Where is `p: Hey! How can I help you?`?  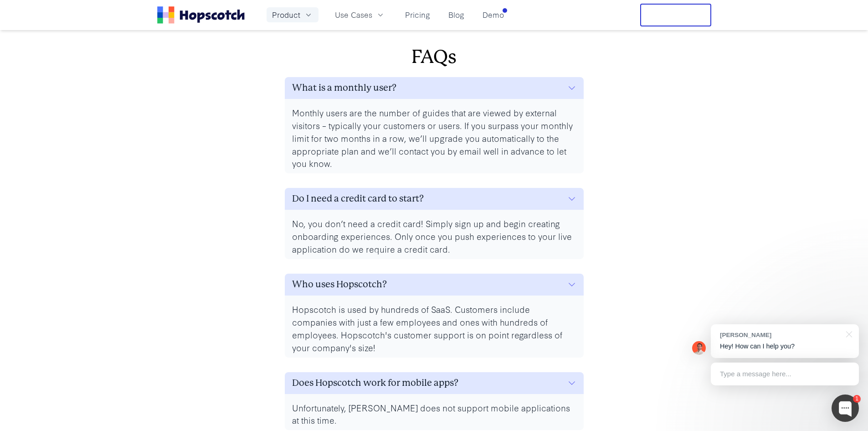 p: Hey! How can I help you? is located at coordinates (785, 346).